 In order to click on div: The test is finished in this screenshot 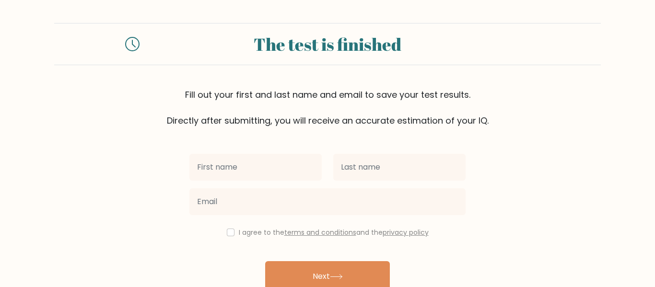, I will do `click(327, 44)`.